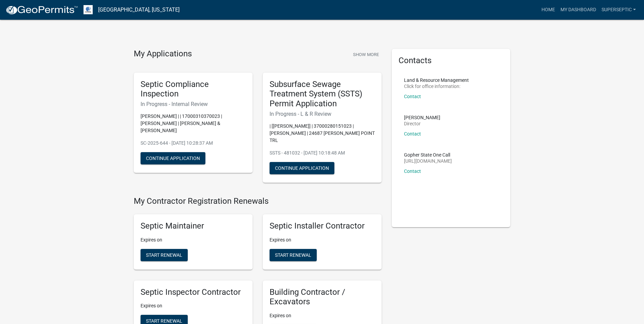  I want to click on h5: Septic Inspector Contractor, so click(193, 292).